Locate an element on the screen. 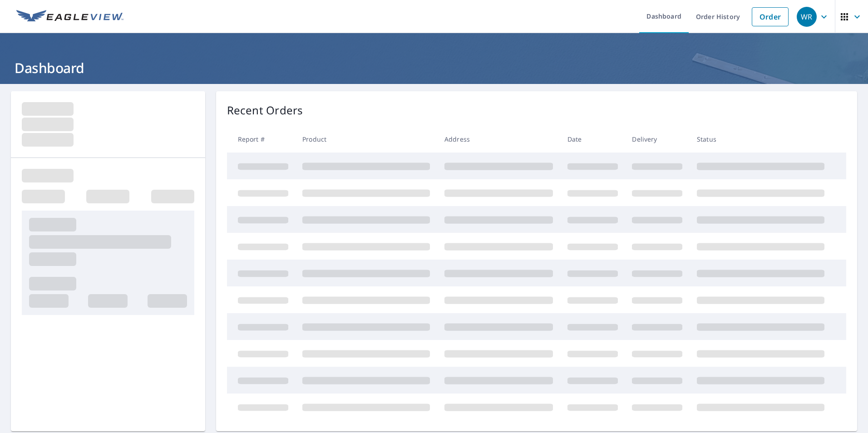 Image resolution: width=868 pixels, height=433 pixels. h1: Dashboard is located at coordinates (434, 68).